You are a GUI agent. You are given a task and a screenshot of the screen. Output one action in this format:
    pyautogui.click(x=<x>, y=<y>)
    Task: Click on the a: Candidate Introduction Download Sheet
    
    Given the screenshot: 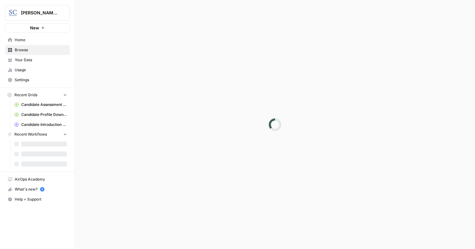 What is the action you would take?
    pyautogui.click(x=41, y=125)
    